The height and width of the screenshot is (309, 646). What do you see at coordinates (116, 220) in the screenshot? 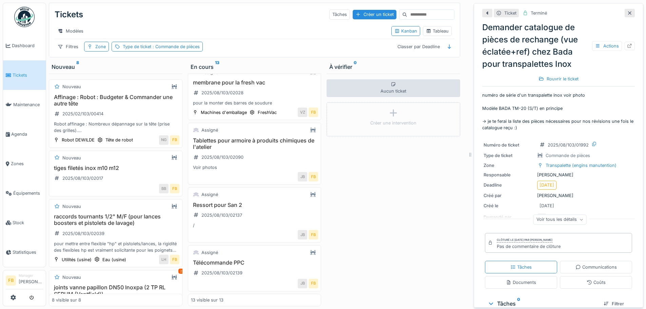
I see `h3: raccords tournants 1/2" M/F (pour lances boosters et pistolets de lavage)` at bounding box center [116, 220].